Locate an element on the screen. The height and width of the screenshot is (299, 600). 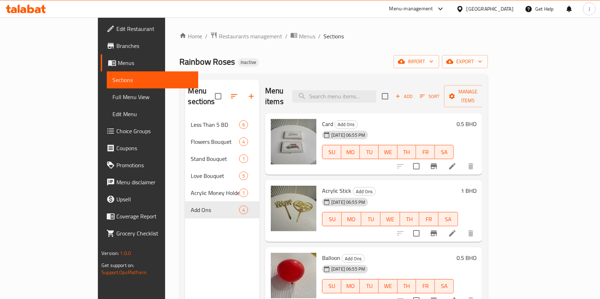
a: Grocery Checklist is located at coordinates (149, 234).